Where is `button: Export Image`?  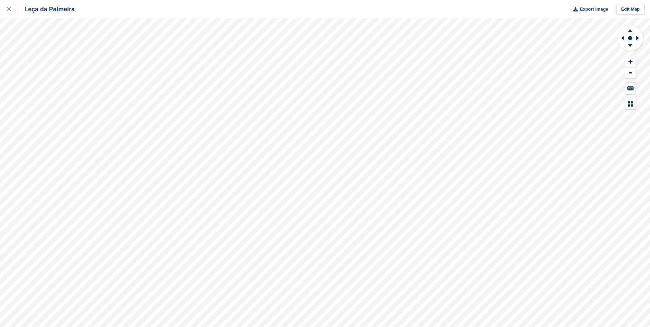 button: Export Image is located at coordinates (589, 9).